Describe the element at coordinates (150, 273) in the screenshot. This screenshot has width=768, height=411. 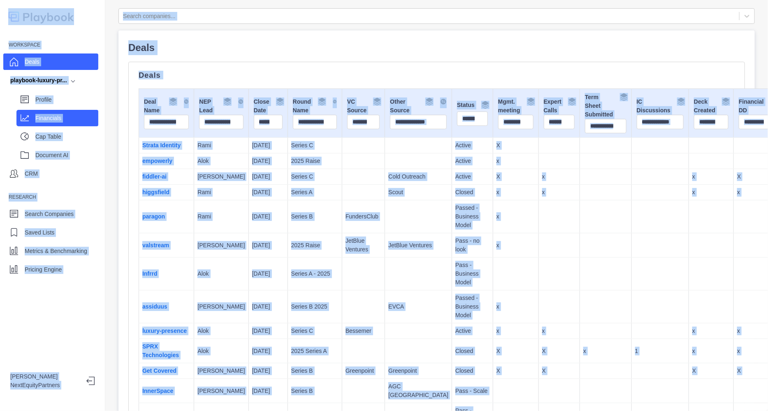
I see `a: Infrrd` at that location.